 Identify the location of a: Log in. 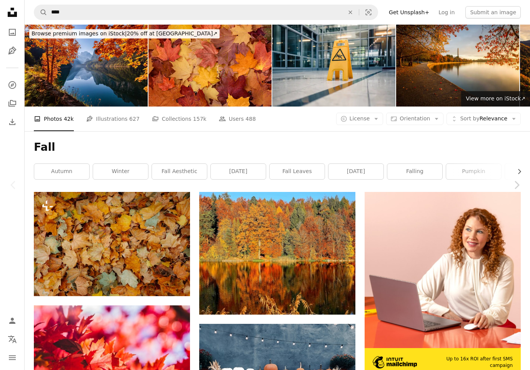
(447, 12).